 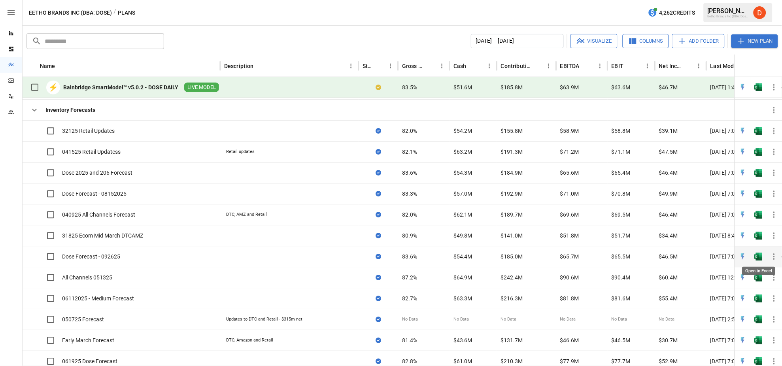 What do you see at coordinates (669, 362) in the screenshot?
I see `span: $52.9M` at bounding box center [669, 362].